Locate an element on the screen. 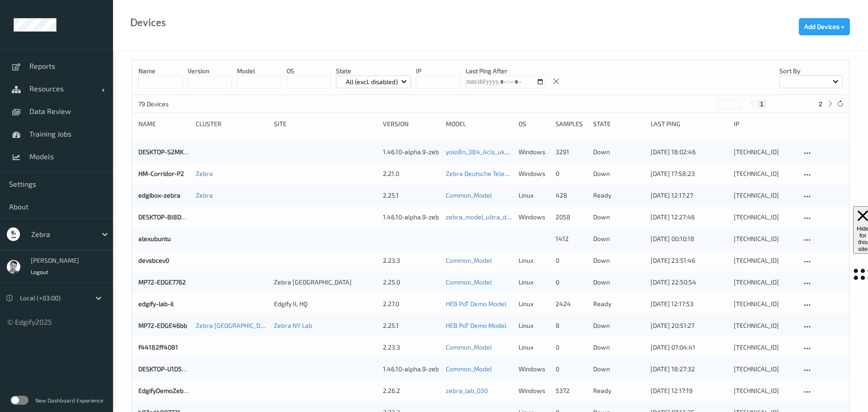  div: 2.25.0 is located at coordinates (411, 282).